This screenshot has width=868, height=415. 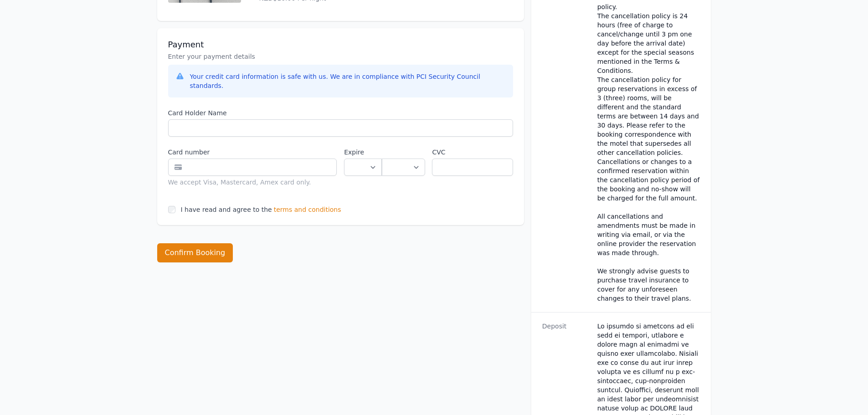 What do you see at coordinates (308, 209) in the screenshot?
I see `span: terms and conditions` at bounding box center [308, 209].